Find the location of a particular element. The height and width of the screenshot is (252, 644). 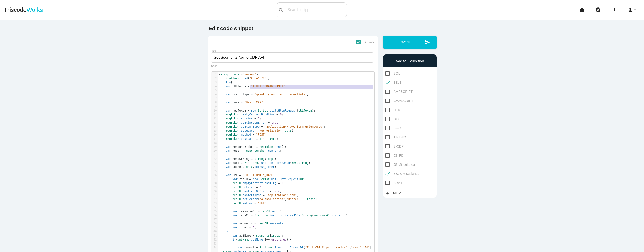

div: 15 is located at coordinates (214, 131).